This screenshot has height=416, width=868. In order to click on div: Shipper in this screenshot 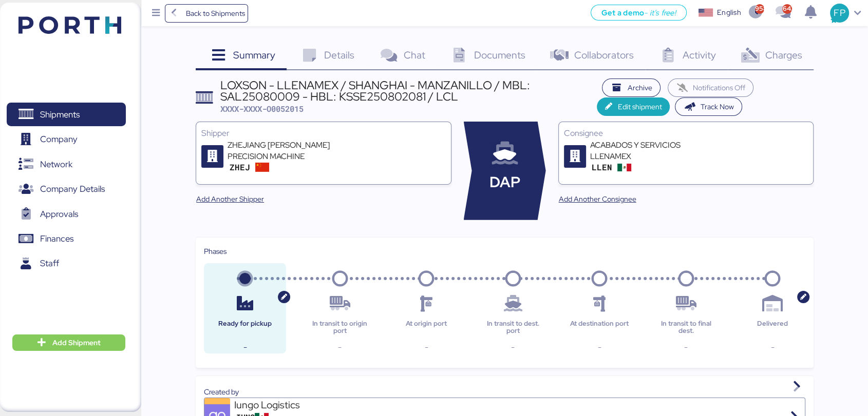, I will do `click(323, 134)`.